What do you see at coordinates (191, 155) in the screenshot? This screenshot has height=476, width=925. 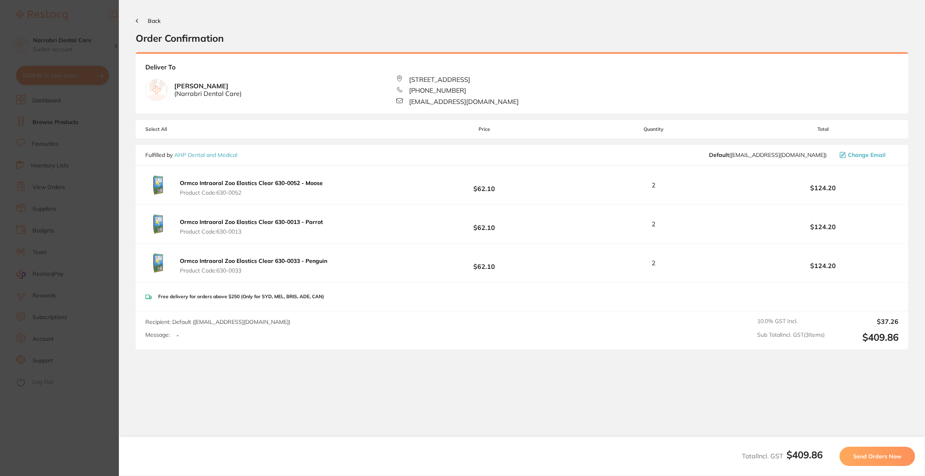 I see `p: Fulfilled by` at bounding box center [191, 155].